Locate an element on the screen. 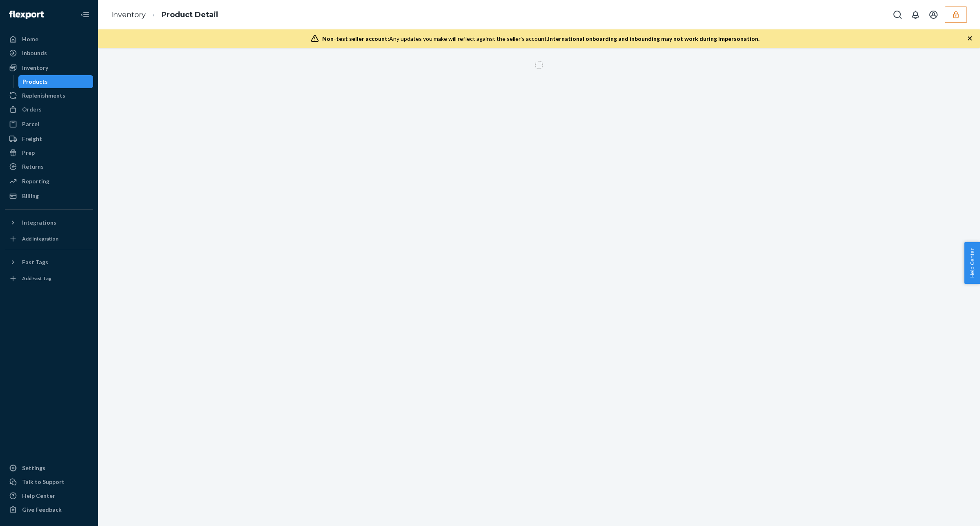 The height and width of the screenshot is (526, 980). a: Add Integration is located at coordinates (49, 239).